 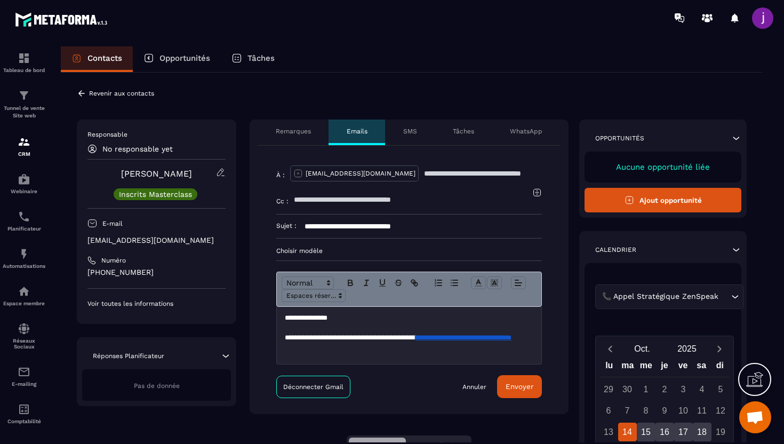 What do you see at coordinates (357, 131) in the screenshot?
I see `p: Emails` at bounding box center [357, 131].